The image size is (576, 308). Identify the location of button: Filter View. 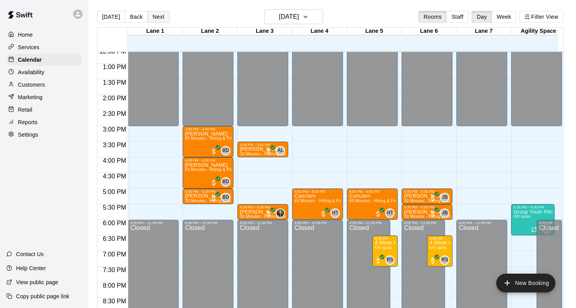
(541, 17).